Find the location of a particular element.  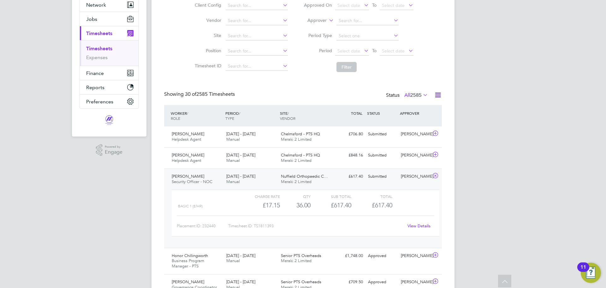

div: £17.15 is located at coordinates (260, 205).